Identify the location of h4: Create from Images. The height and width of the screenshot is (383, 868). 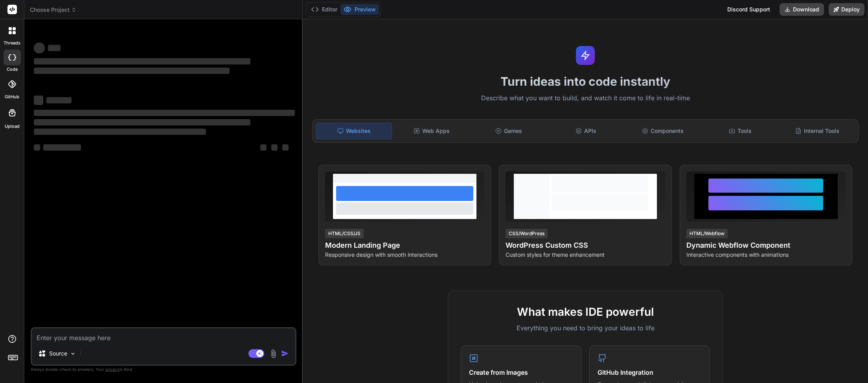
(521, 373).